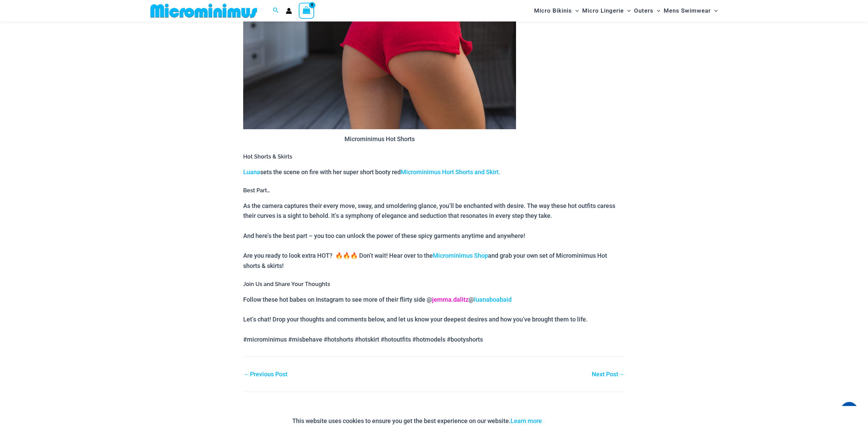  Describe the element at coordinates (450, 299) in the screenshot. I see `a: jemma.dalitz` at that location.